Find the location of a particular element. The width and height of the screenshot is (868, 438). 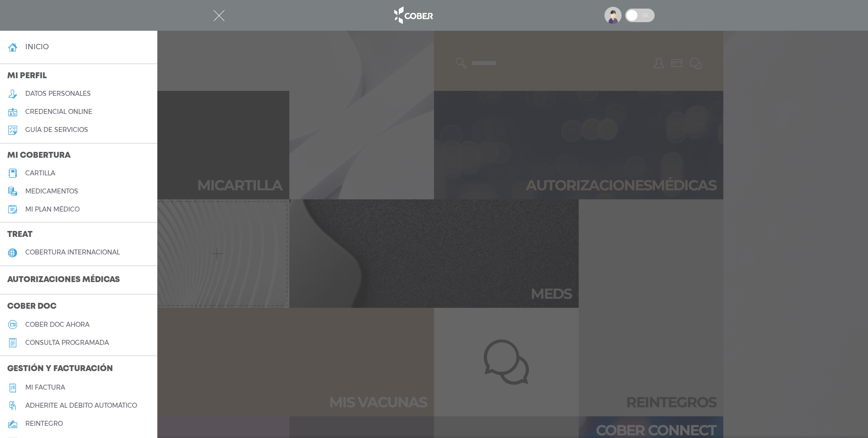

img: Cober_menu-close-white.svg is located at coordinates (219, 16).